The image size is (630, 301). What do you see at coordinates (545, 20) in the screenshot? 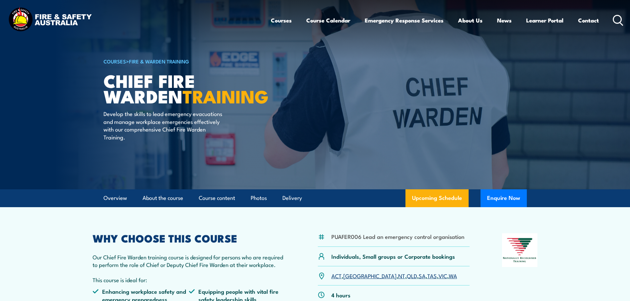
I see `a: Learner Portal` at bounding box center [545, 20].